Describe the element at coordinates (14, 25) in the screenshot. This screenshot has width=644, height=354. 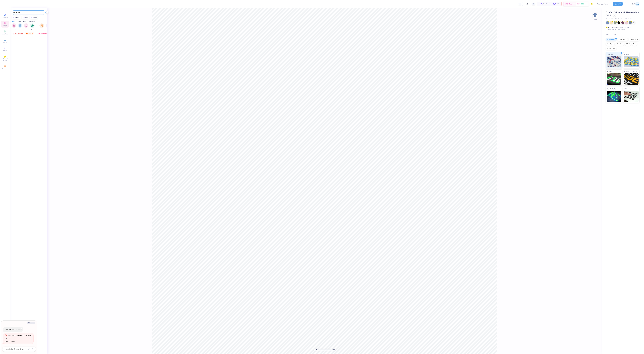
I see `img: Sorority Image` at that location.